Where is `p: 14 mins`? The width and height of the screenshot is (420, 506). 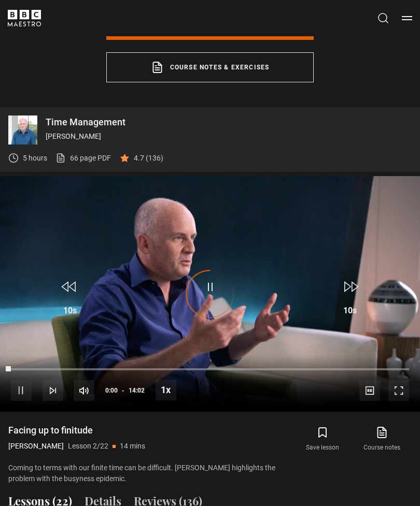
p: 14 mins is located at coordinates (132, 446).